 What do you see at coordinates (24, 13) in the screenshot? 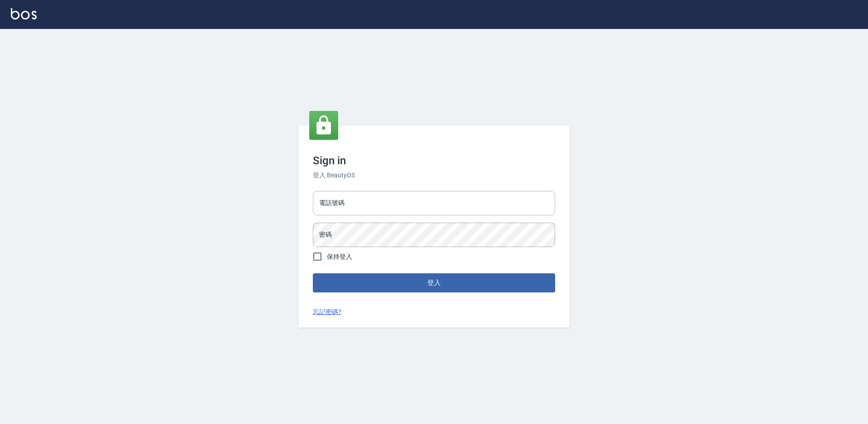
I see `img: Logo` at bounding box center [24, 13].